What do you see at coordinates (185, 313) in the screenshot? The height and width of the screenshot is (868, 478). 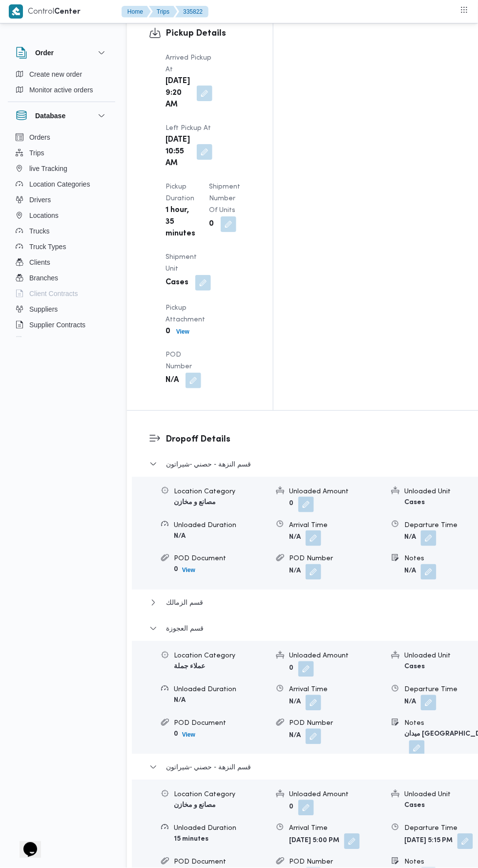 I see `span: Pickup Attachment` at bounding box center [185, 313].